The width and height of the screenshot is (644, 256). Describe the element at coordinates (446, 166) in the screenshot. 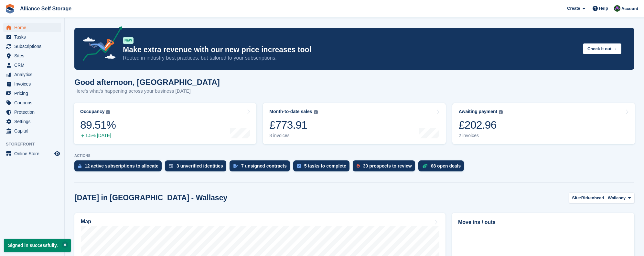

I see `div: 68 open deals` at that location.